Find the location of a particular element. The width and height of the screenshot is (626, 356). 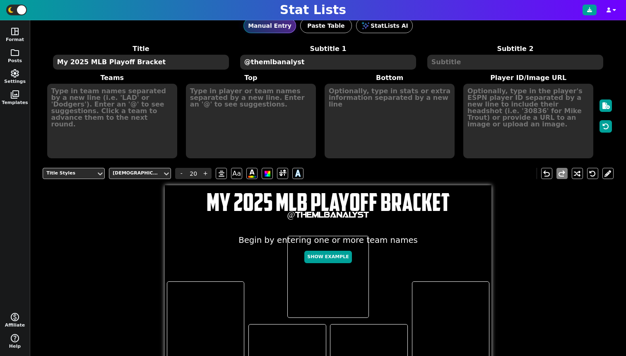

button: undo is located at coordinates (547, 173).